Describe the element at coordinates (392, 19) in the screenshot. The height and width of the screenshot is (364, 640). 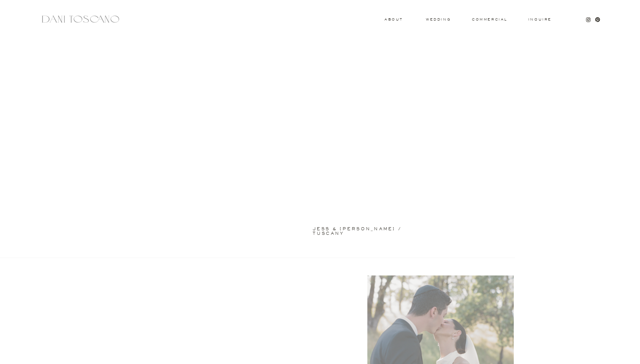
I see `h3: About` at that location.